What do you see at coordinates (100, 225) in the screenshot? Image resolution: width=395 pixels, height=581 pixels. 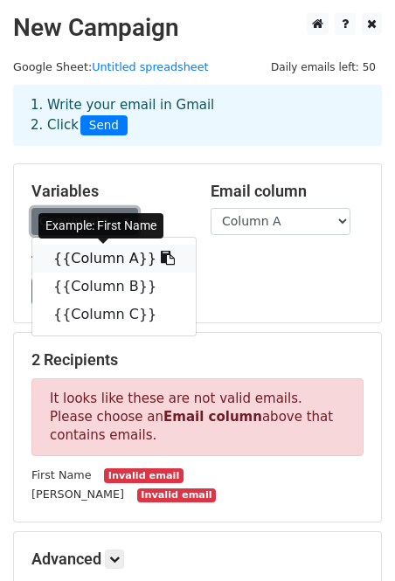 I see `div: Example: First Name` at bounding box center [100, 225].